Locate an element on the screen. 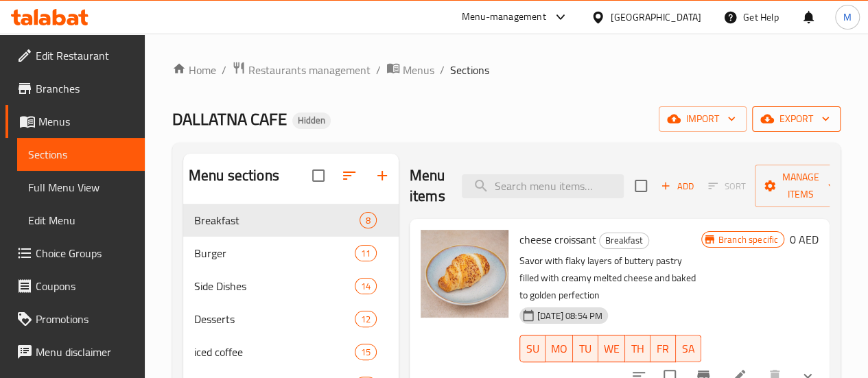  span: Edit Menu is located at coordinates (81, 220).